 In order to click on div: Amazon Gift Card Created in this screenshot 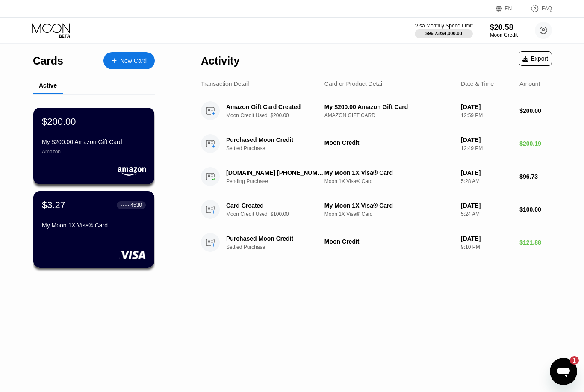, I will do `click(275, 107)`.